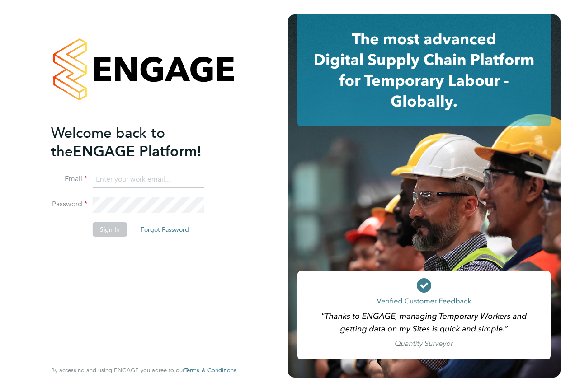 The height and width of the screenshot is (392, 575). What do you see at coordinates (210, 371) in the screenshot?
I see `span: Terms & Conditions` at bounding box center [210, 371].